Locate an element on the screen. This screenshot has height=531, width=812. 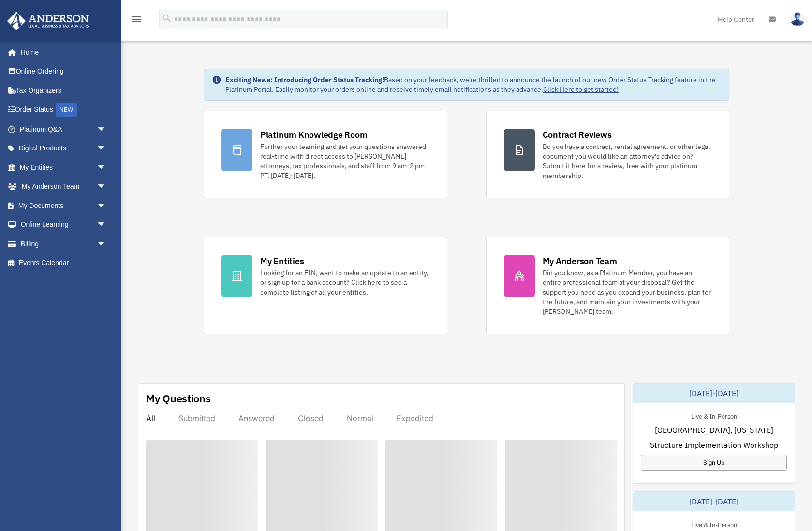
a: Billingarrow_drop_down is located at coordinates (64, 244).